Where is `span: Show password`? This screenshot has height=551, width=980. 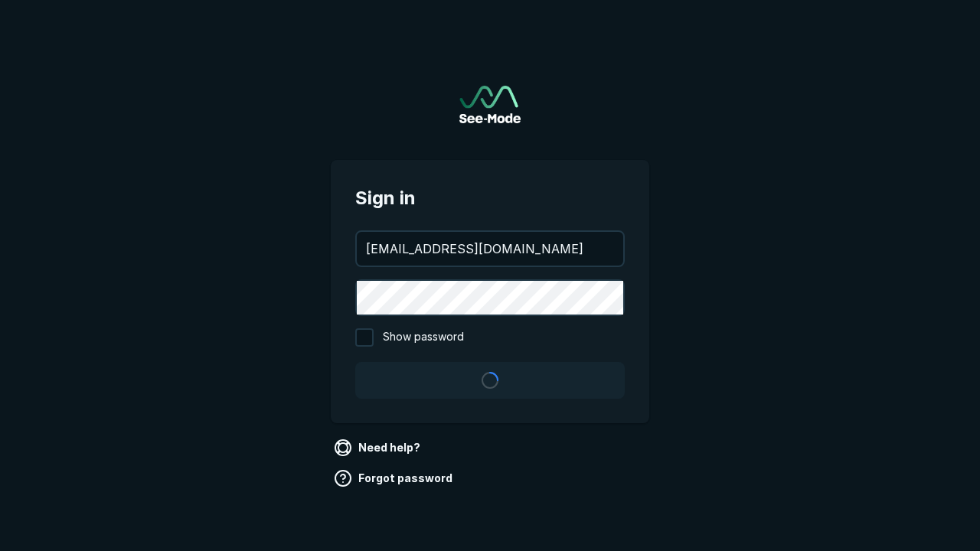
span: Show password is located at coordinates (423, 337).